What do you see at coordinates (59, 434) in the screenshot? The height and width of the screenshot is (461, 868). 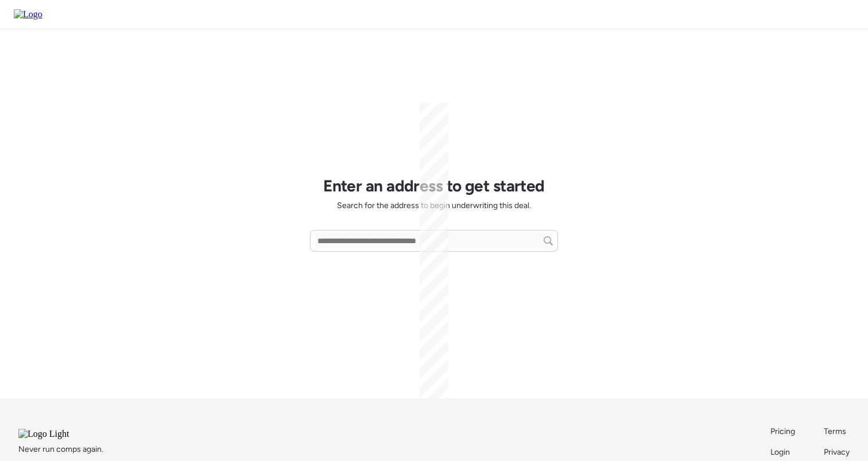 I see `img: Logo Light` at bounding box center [59, 434].